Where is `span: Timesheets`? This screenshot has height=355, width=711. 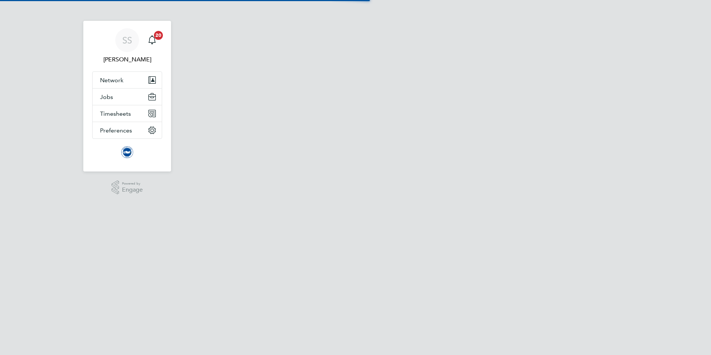 span: Timesheets is located at coordinates (115, 113).